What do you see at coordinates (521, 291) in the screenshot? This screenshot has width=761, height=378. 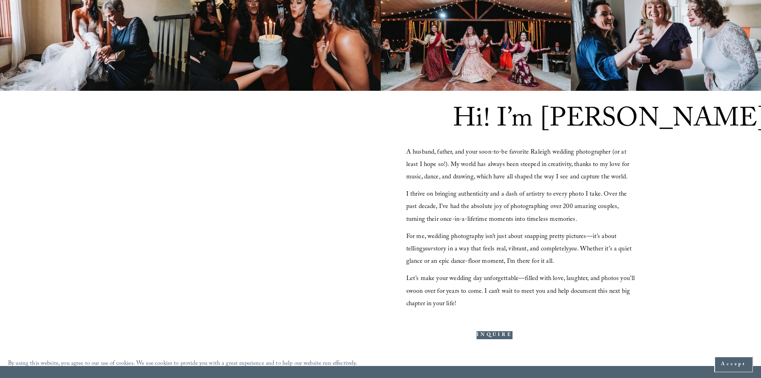 I see `span: Let’s make your wedding day unforgettable—filled with love, laughter, and photos you’ll swoon ove...` at bounding box center [521, 291].